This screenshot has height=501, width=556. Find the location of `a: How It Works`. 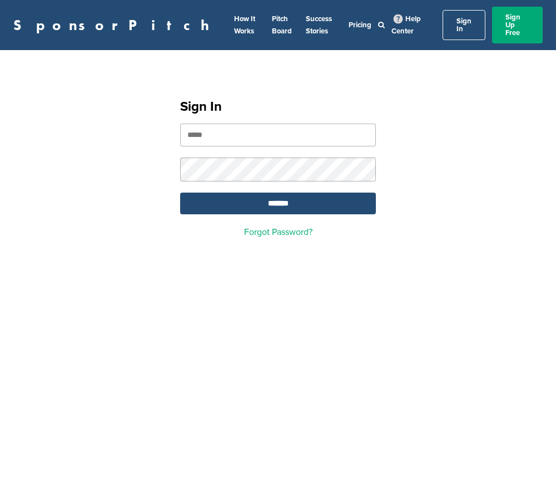

a: How It Works is located at coordinates (245, 25).